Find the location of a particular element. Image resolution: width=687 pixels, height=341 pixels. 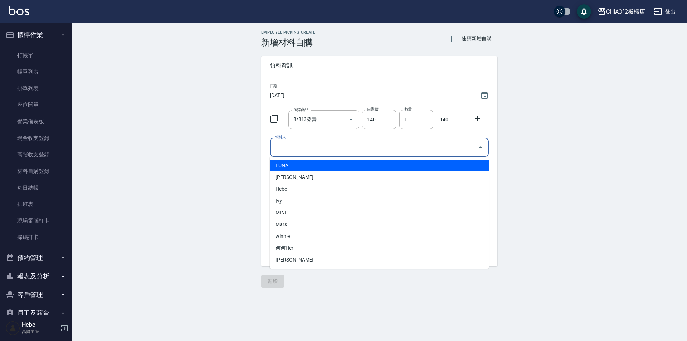

span: 連續新增自購 is located at coordinates (476, 39).